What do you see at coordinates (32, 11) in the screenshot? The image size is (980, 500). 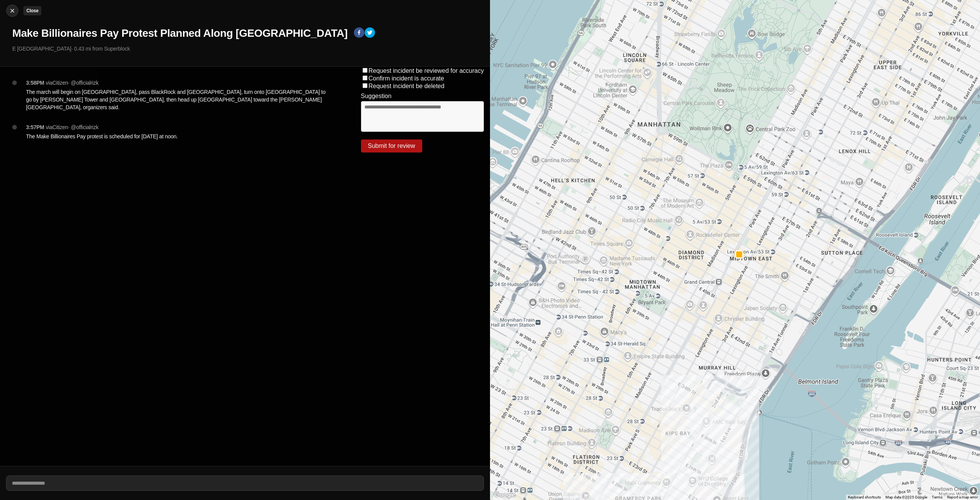 I see `small: Close` at bounding box center [32, 11].